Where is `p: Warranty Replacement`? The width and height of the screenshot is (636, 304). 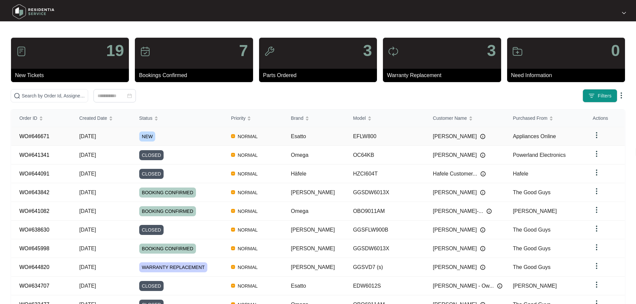 p: Warranty Replacement is located at coordinates (444, 75).